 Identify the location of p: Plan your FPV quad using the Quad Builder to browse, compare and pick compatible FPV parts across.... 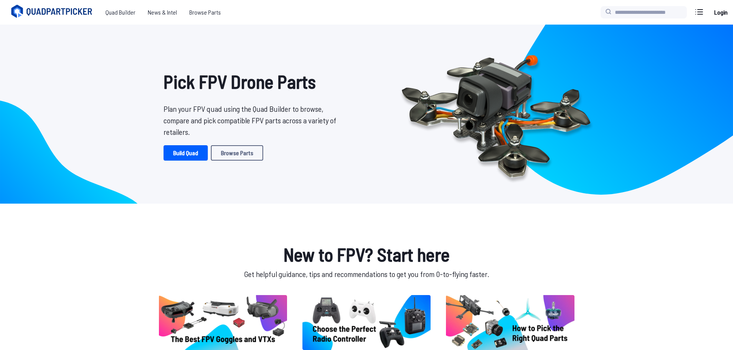
(253, 120).